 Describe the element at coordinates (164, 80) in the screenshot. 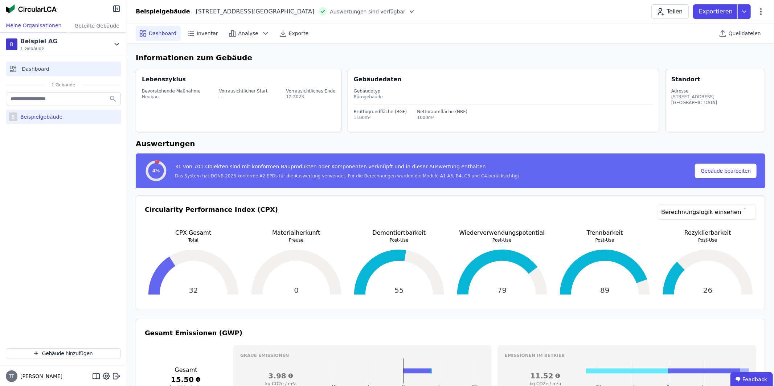

I see `div: Lebenszyklus` at that location.